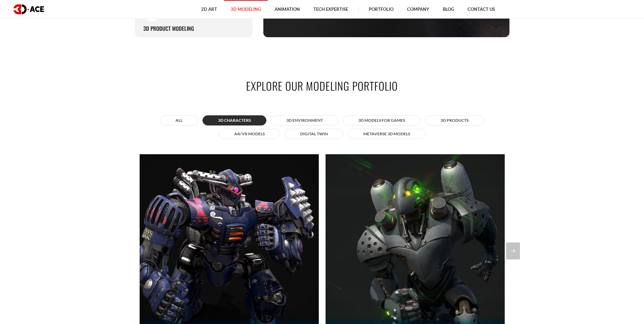 The image size is (644, 324). What do you see at coordinates (250, 134) in the screenshot?
I see `button: AR/VR Models` at bounding box center [250, 134].